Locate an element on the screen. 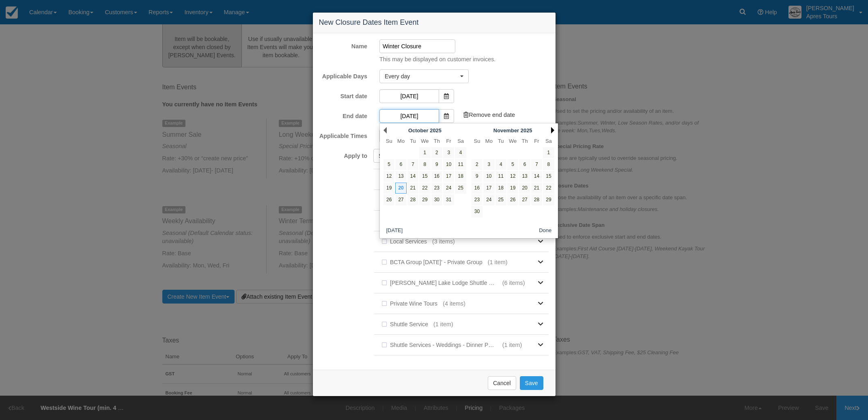 This screenshot has height=420, width=868. button: Every day is located at coordinates (424, 76).